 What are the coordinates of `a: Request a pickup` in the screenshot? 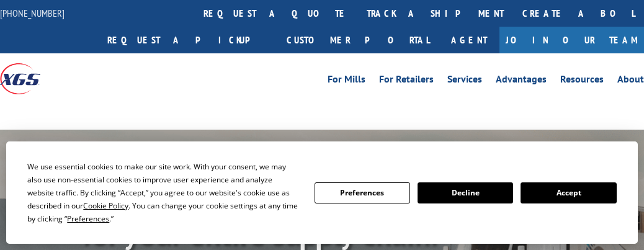 It's located at (188, 40).